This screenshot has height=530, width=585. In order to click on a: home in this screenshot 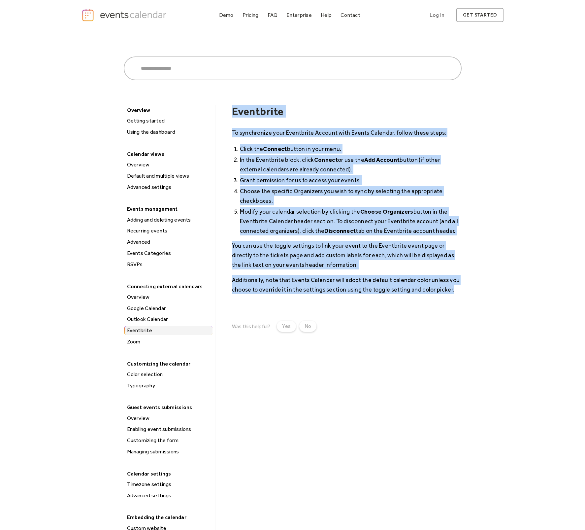, I will do `click(125, 15)`.